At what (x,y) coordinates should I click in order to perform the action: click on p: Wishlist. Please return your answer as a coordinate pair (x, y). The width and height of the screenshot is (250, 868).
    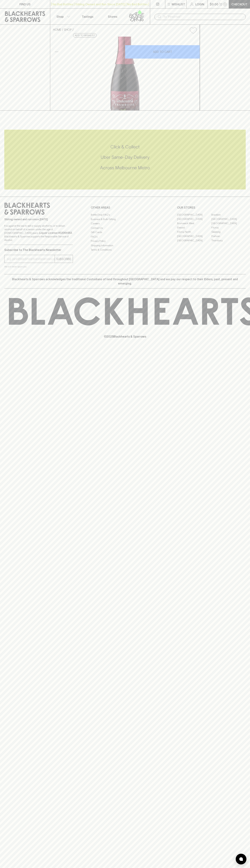
    Looking at the image, I should click on (179, 4).